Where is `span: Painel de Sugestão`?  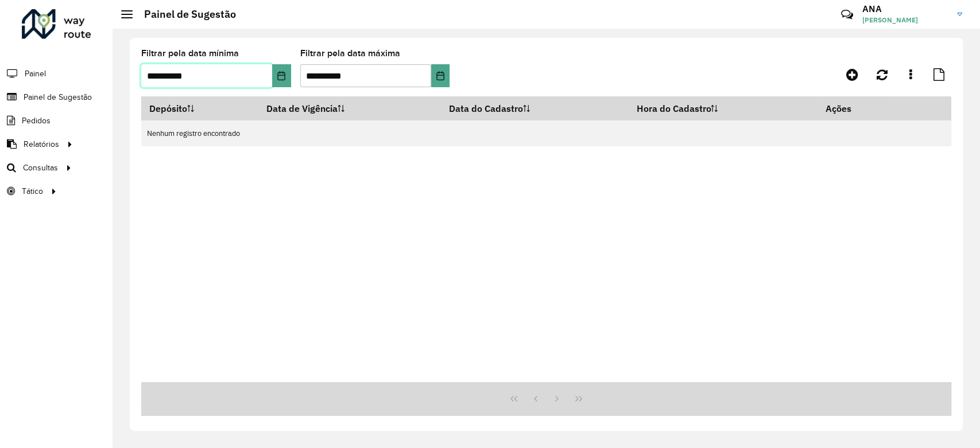
span: Painel de Sugestão is located at coordinates (57, 97).